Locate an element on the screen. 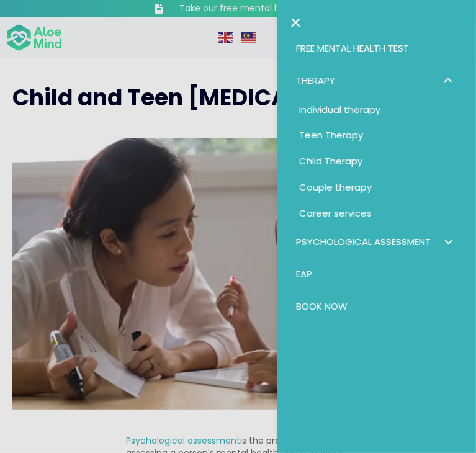  a: Career services is located at coordinates (377, 214).